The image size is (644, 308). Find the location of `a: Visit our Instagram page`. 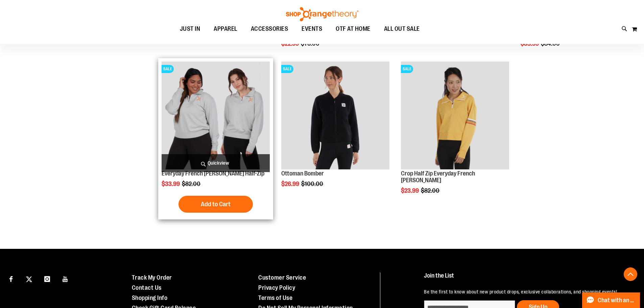

a: Visit our Instagram page is located at coordinates (47, 278).